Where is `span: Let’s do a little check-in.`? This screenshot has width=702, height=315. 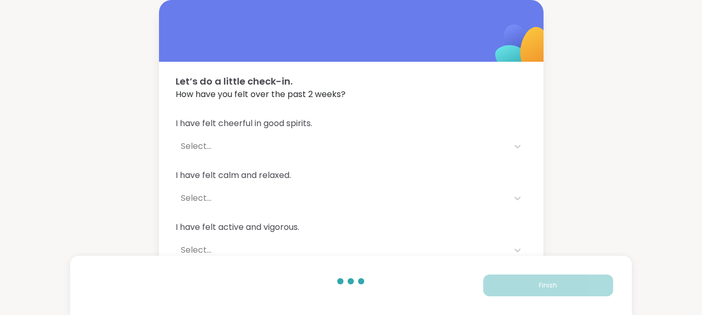 span: Let’s do a little check-in. is located at coordinates (351, 81).